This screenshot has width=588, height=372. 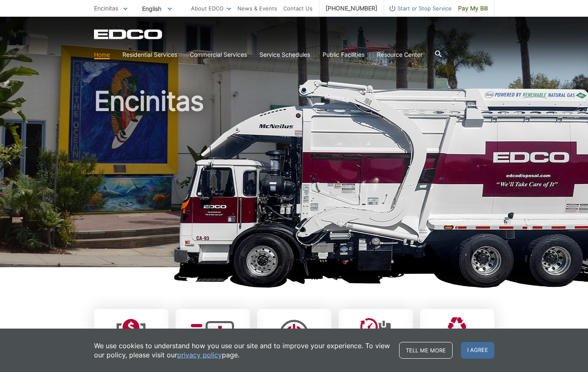 What do you see at coordinates (106, 8) in the screenshot?
I see `span: Encinitas` at bounding box center [106, 8].